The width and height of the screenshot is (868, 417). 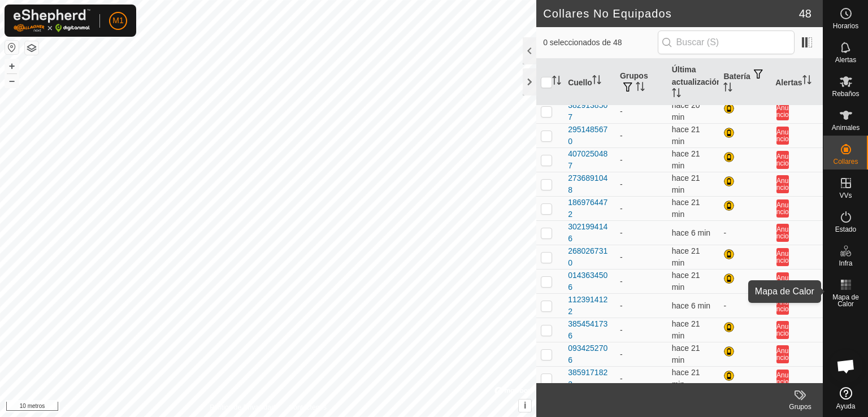 What do you see at coordinates (846, 301) in the screenshot?
I see `font: Mapa de Calor` at bounding box center [846, 301].